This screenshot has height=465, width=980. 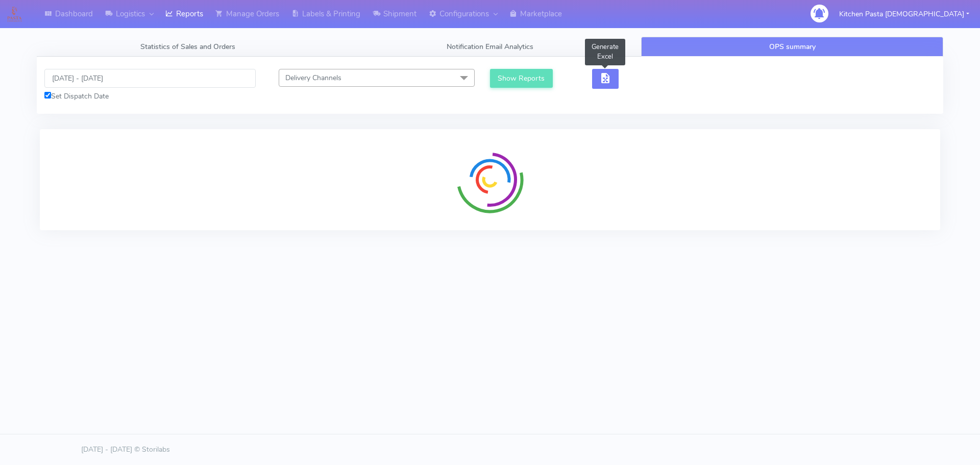 I want to click on span: Notification Email Analytics, so click(x=490, y=47).